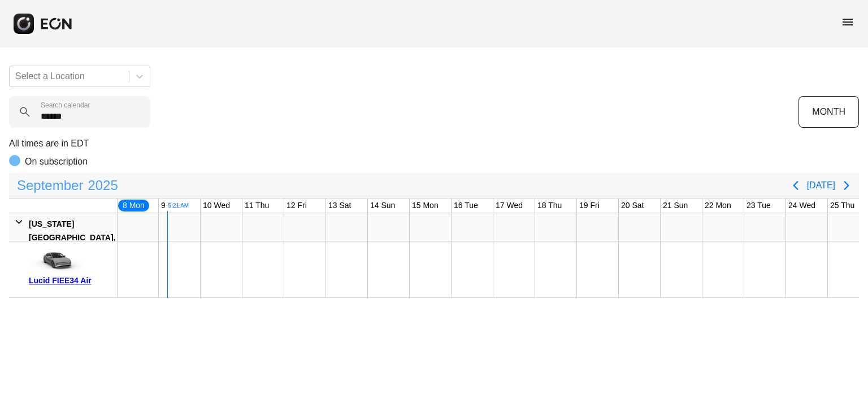  Describe the element at coordinates (257, 205) in the screenshot. I see `div: 11 Thu` at that location.